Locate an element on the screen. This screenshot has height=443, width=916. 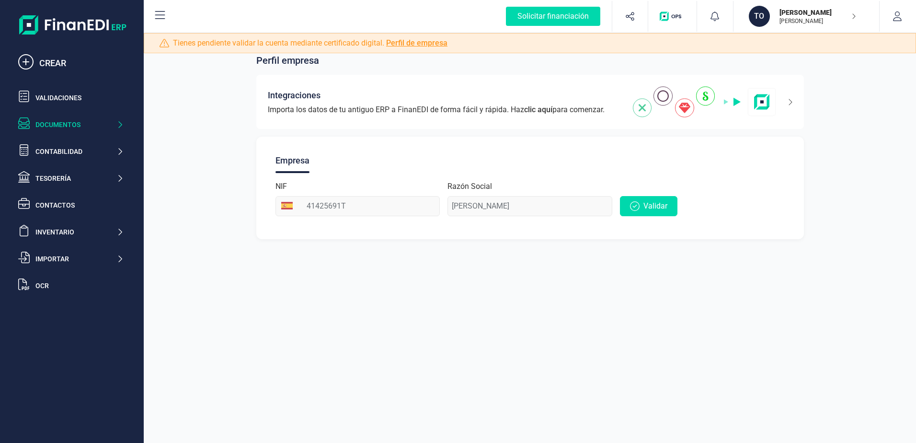
span: Importa los datos de tu antiguo ERP a FinanEDI de forma fácil y rápida. Haz para comenzar. is located at coordinates (436, 110).